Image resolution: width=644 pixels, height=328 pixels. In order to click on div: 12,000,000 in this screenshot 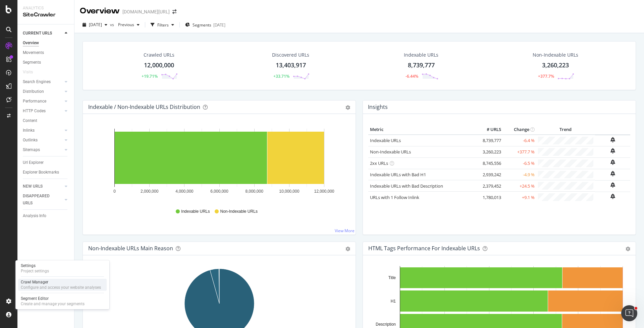, I will do `click(158, 65)`.